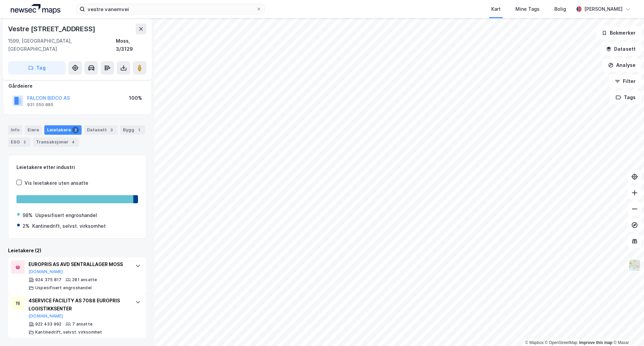 The width and height of the screenshot is (644, 346). I want to click on div: 1, so click(139, 130).